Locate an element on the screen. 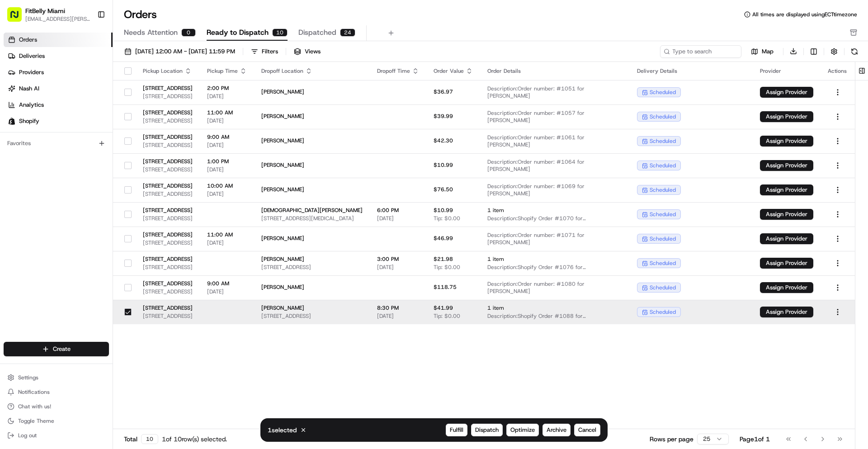 Image resolution: width=868 pixels, height=449 pixels. span: 11:00 AM is located at coordinates (227, 112).